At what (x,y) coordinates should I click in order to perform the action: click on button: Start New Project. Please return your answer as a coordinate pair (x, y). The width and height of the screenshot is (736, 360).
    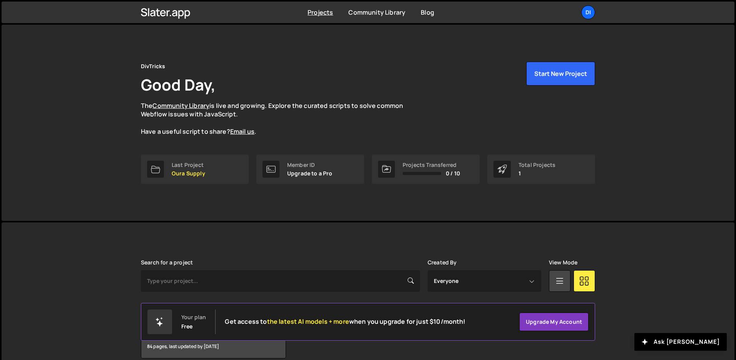
    Looking at the image, I should click on (561, 74).